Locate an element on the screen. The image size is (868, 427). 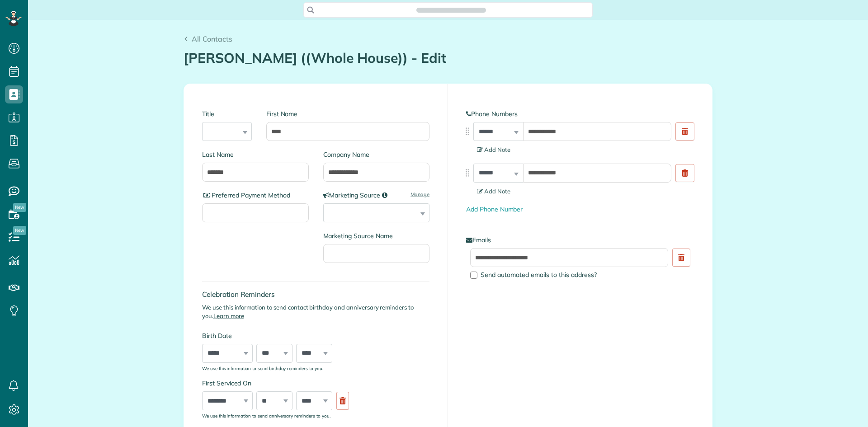
p: We use this information to send contact birthday and anniversary reminders to you. is located at coordinates (315, 312).